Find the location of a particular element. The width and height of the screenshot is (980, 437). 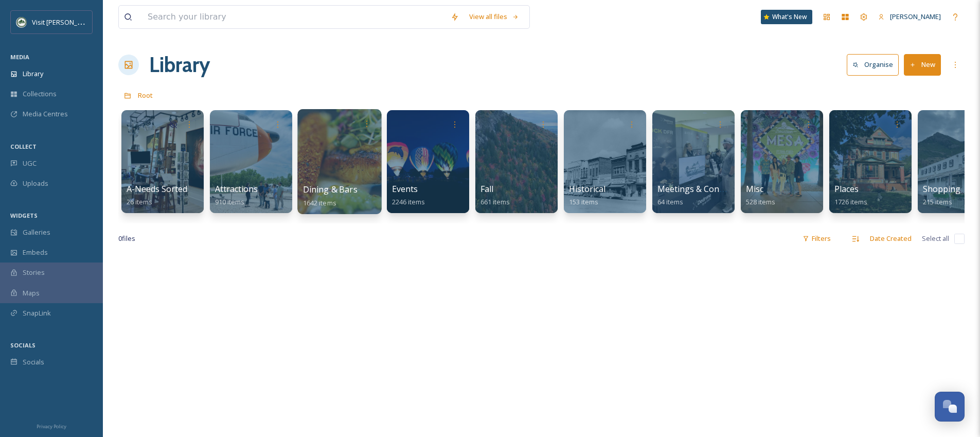

span: Socials is located at coordinates (33, 362).